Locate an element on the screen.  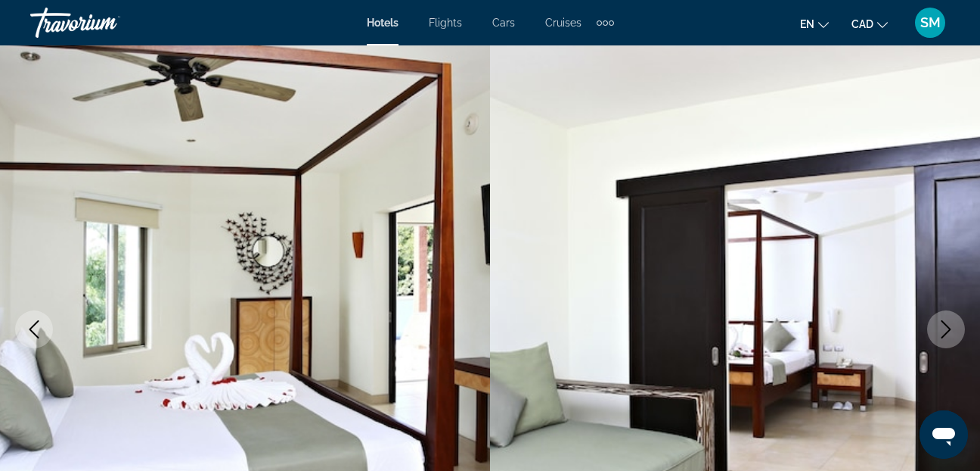
button: Extra navigation items is located at coordinates (605, 23).